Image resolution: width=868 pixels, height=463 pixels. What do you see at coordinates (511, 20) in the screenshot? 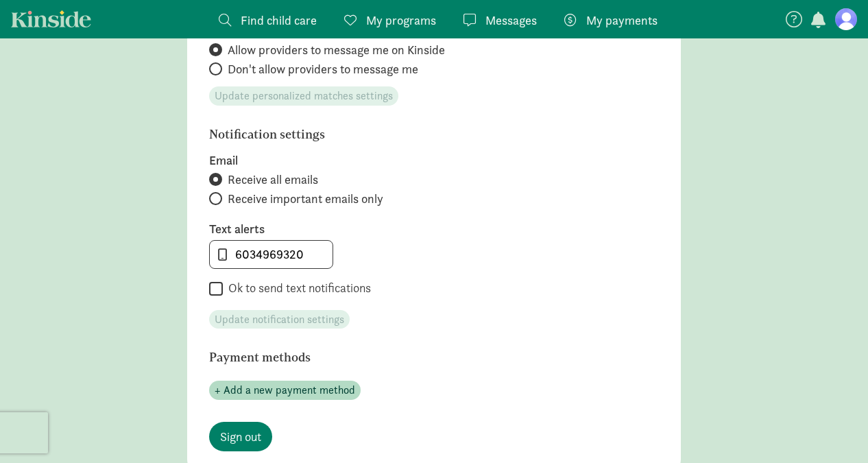
I see `span: Messages` at bounding box center [511, 20].